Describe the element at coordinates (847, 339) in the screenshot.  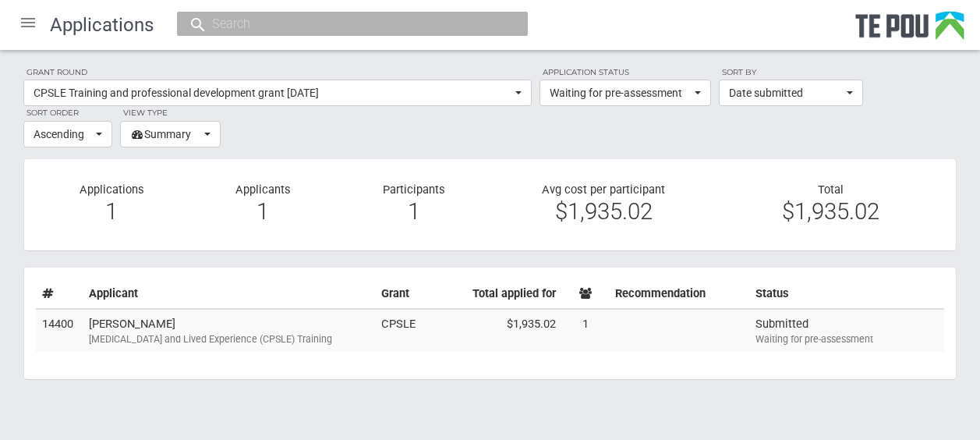
I see `div: Waiting for pre-assessment` at that location.